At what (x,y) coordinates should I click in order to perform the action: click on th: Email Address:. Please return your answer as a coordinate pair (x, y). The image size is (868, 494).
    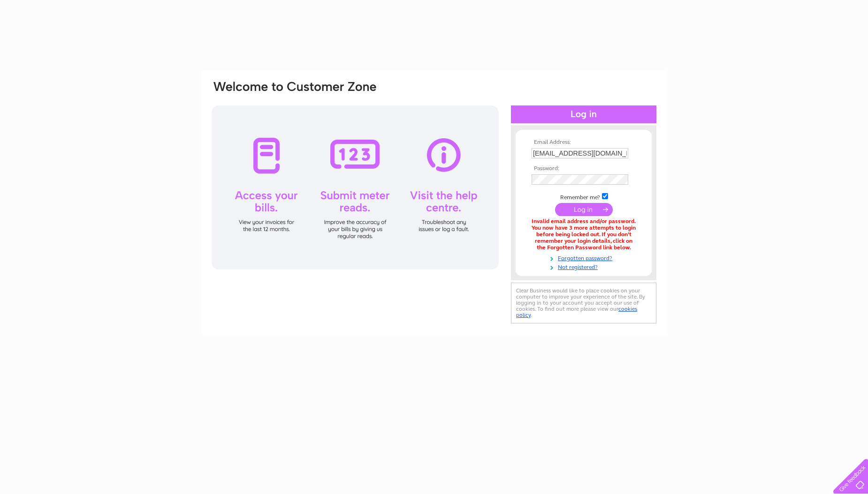
    Looking at the image, I should click on (584, 142).